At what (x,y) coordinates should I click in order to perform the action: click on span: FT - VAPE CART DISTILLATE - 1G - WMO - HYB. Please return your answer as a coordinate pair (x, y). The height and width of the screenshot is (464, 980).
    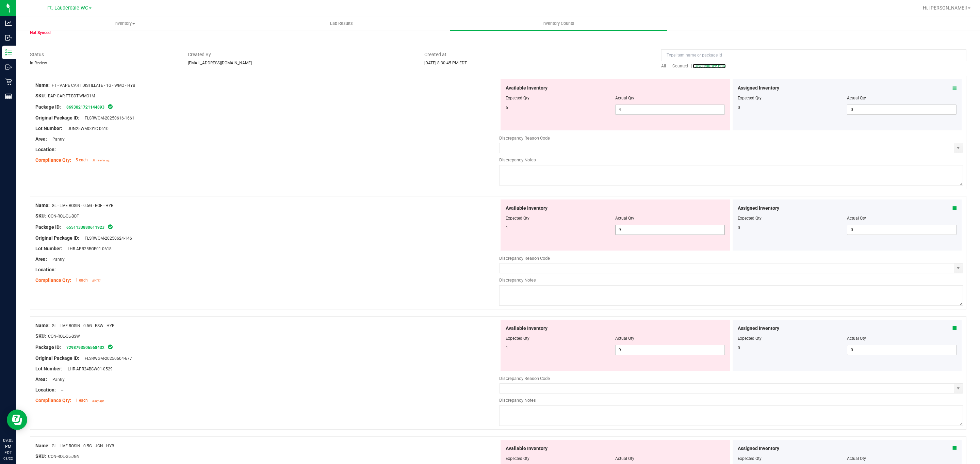
    Looking at the image, I should click on (93, 85).